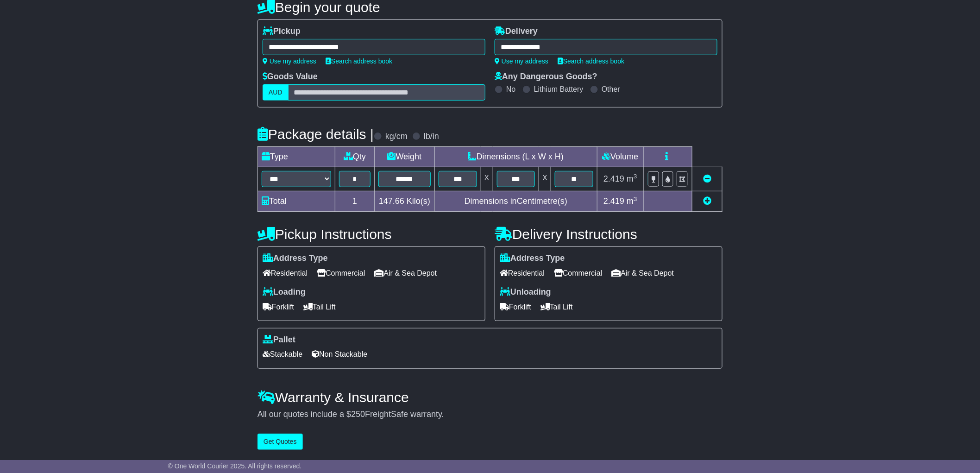 The image size is (980, 473). I want to click on label: AUD, so click(275, 92).